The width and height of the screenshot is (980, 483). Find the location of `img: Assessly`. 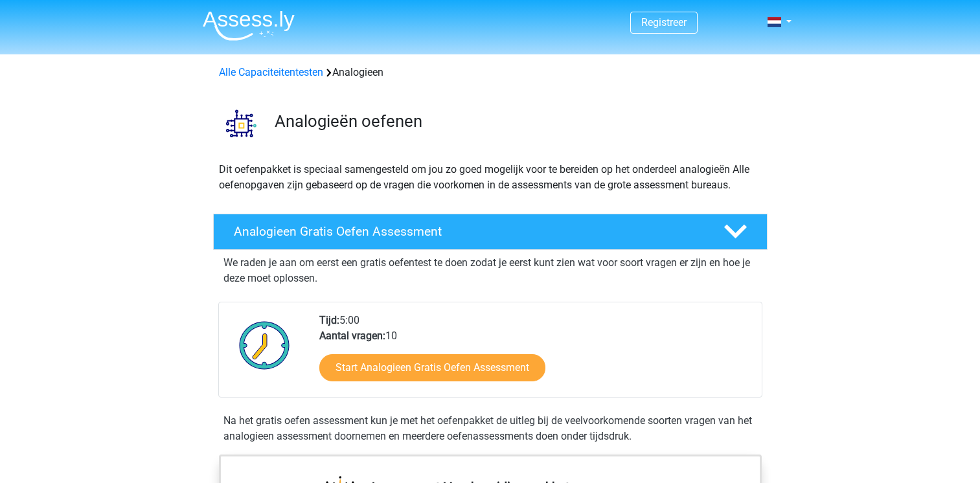

img: Assessly is located at coordinates (249, 25).